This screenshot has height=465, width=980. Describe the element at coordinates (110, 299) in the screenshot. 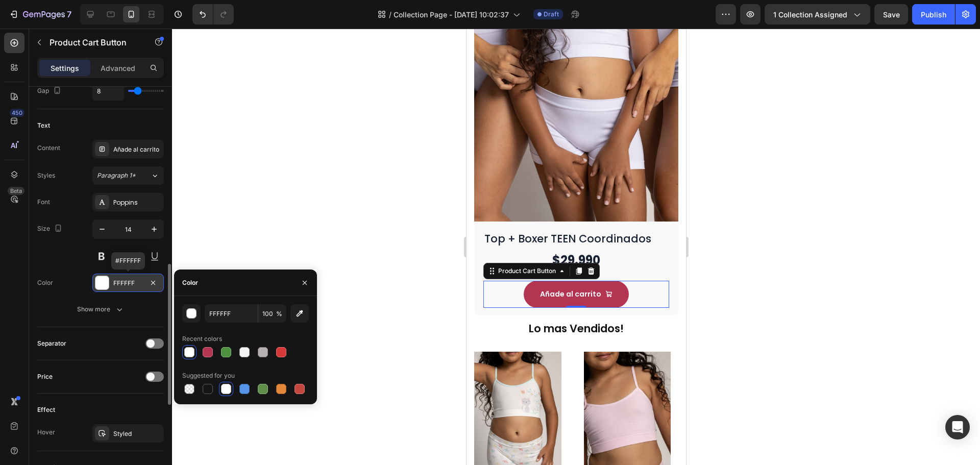

I see `h2: Lo mas Vendidos!` at that location.